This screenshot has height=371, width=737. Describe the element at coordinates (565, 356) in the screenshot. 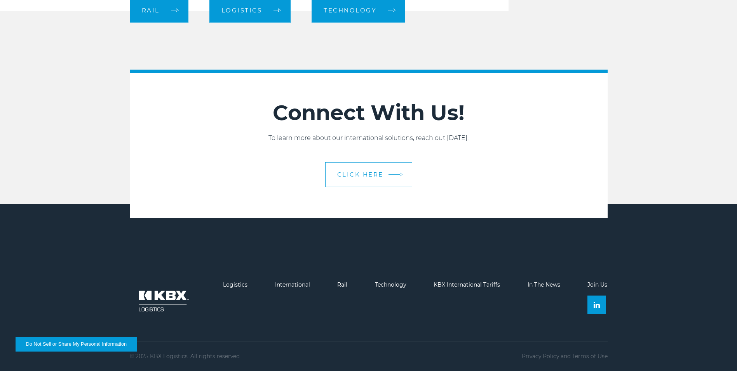

I see `span: and` at that location.